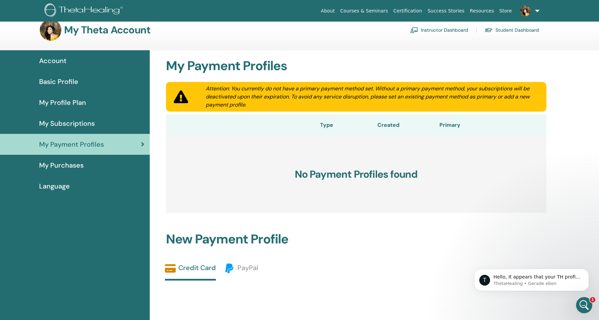 Image resolution: width=599 pixels, height=320 pixels. I want to click on th: Created, so click(388, 125).